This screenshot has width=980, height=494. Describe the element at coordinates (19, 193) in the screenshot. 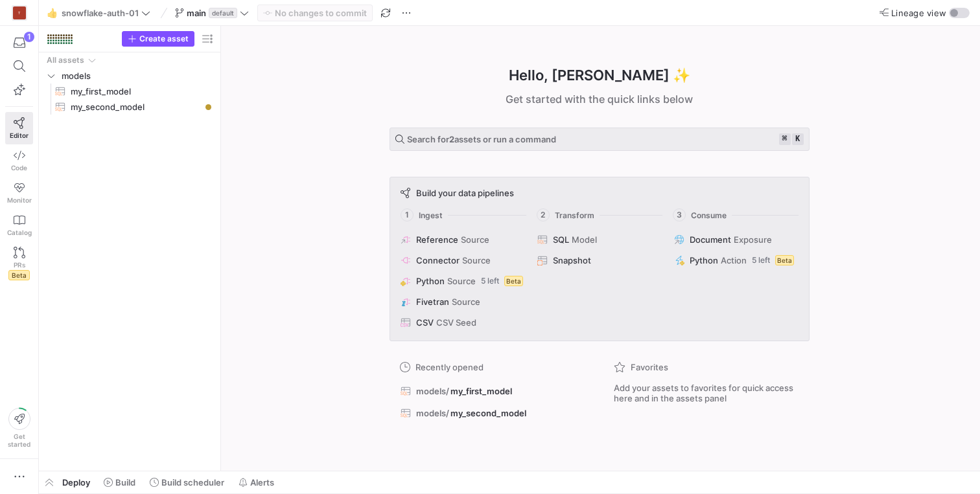

I see `a: Monitor` at that location.